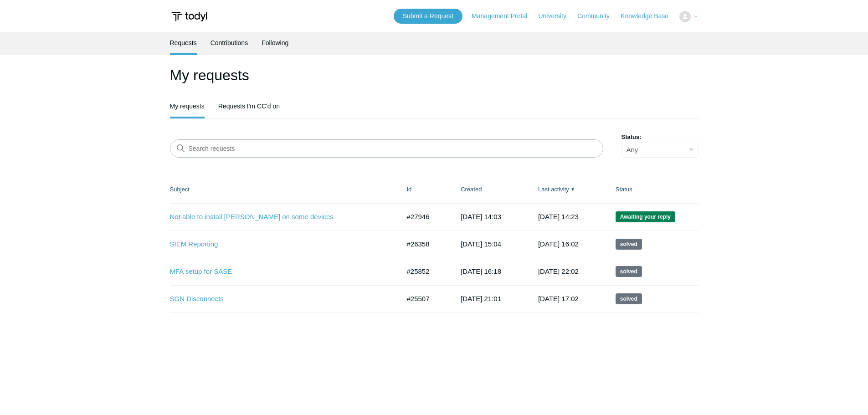 This screenshot has height=415, width=868. I want to click on time: 2025-07-01T16:18:17+00:00, so click(481, 272).